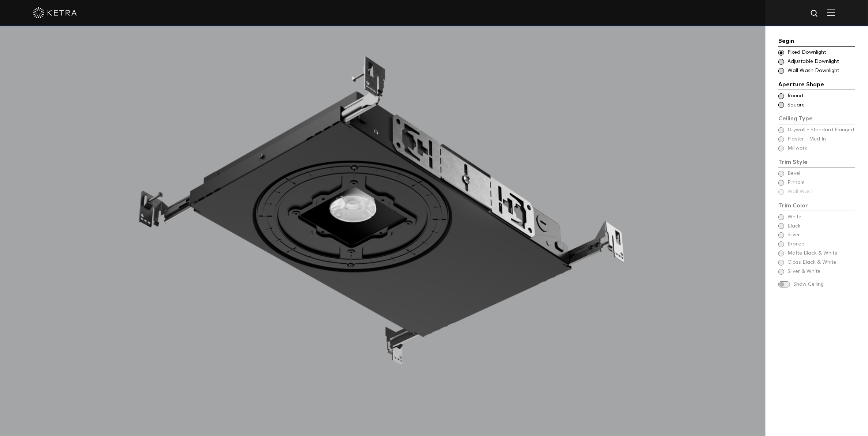 This screenshot has width=868, height=436. What do you see at coordinates (55, 12) in the screenshot?
I see `img: ketra-logo-2019-white` at bounding box center [55, 12].